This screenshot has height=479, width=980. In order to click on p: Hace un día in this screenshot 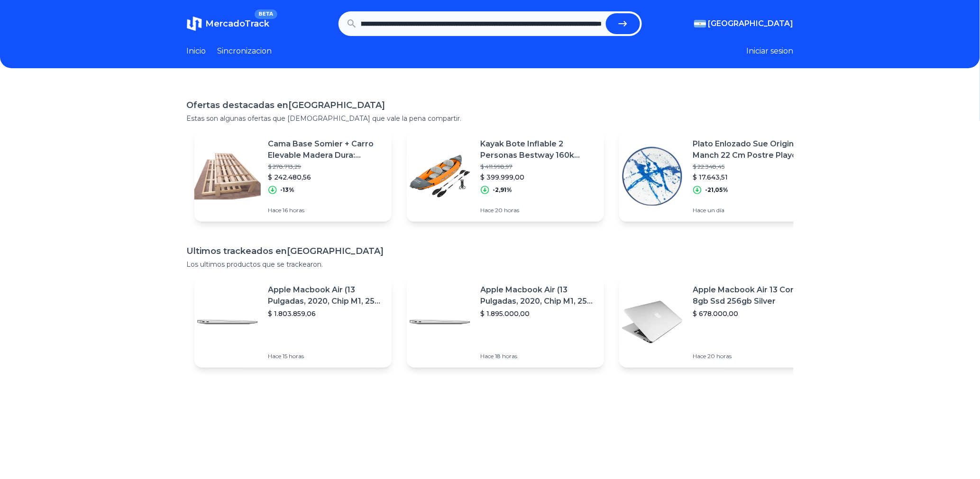, I will do `click(751, 210)`.